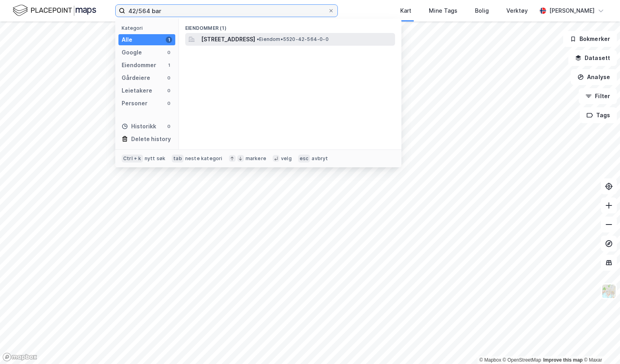 The image size is (620, 364). Describe the element at coordinates (151, 139) in the screenshot. I see `div: Delete history` at that location.